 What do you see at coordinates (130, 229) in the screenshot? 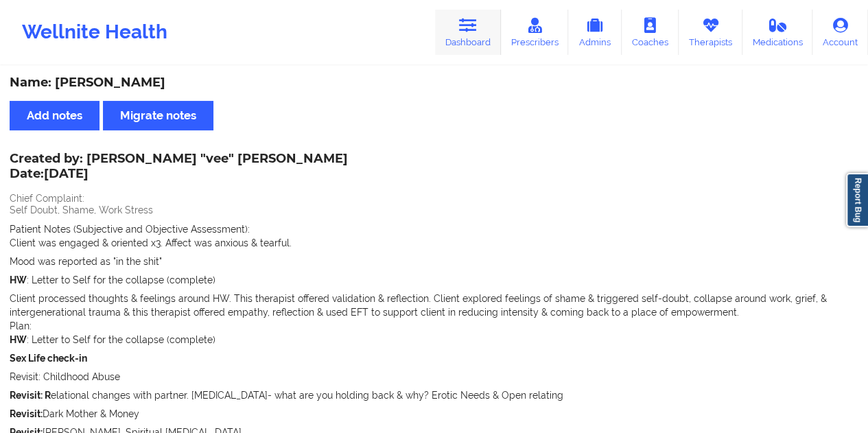
I see `span: Patient Notes (Subjective and Objective Assessment):` at bounding box center [130, 229].